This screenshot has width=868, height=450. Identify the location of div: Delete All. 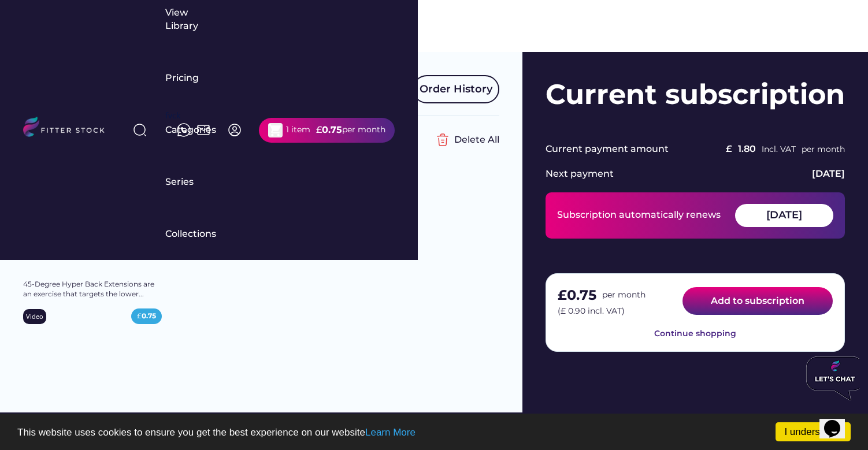
(477, 140).